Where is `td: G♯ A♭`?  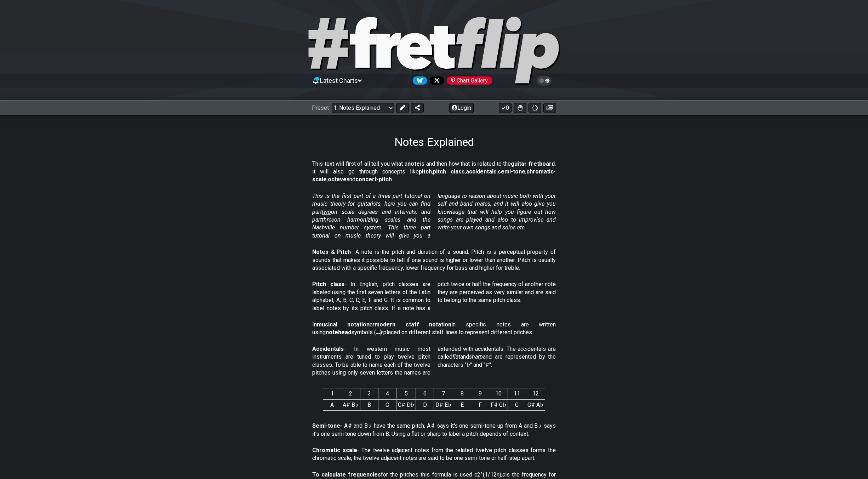 td: G♯ A♭ is located at coordinates (536, 405).